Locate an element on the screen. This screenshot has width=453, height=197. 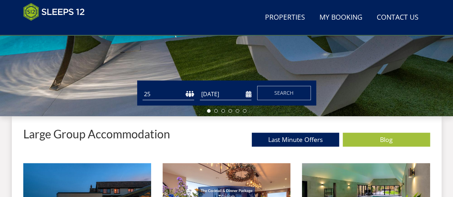
img: Sleeps 12 is located at coordinates (54, 12).